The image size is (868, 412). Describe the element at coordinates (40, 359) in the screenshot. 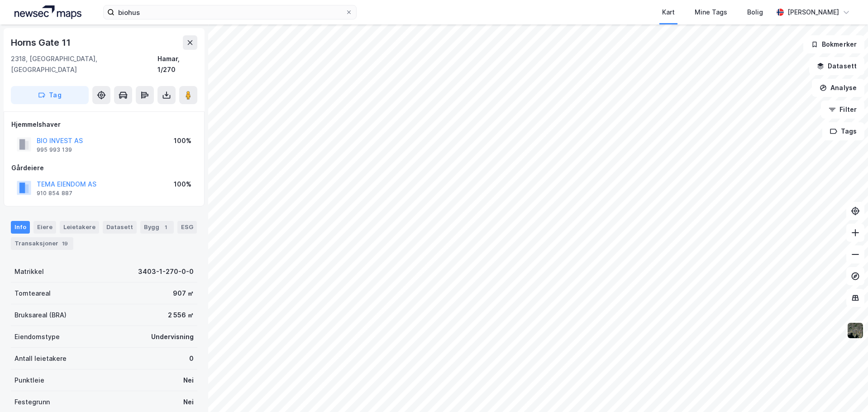

I see `div: Antall leietakere` at that location.